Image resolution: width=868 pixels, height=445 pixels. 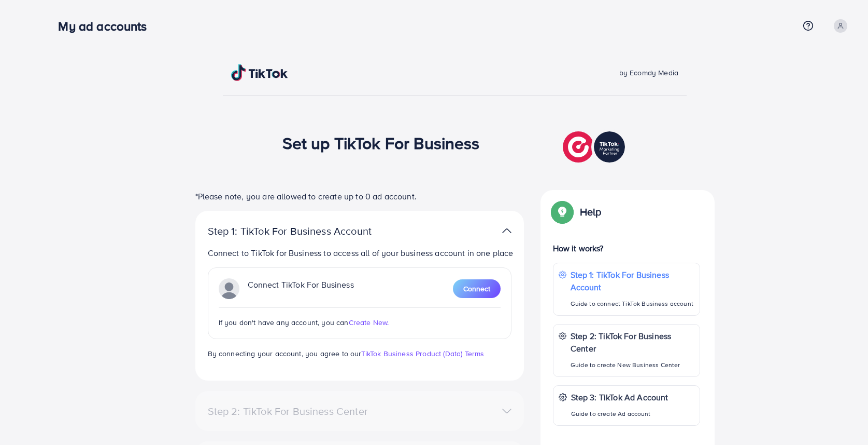 I want to click on p: Guide to create Ad account, so click(x=620, y=414).